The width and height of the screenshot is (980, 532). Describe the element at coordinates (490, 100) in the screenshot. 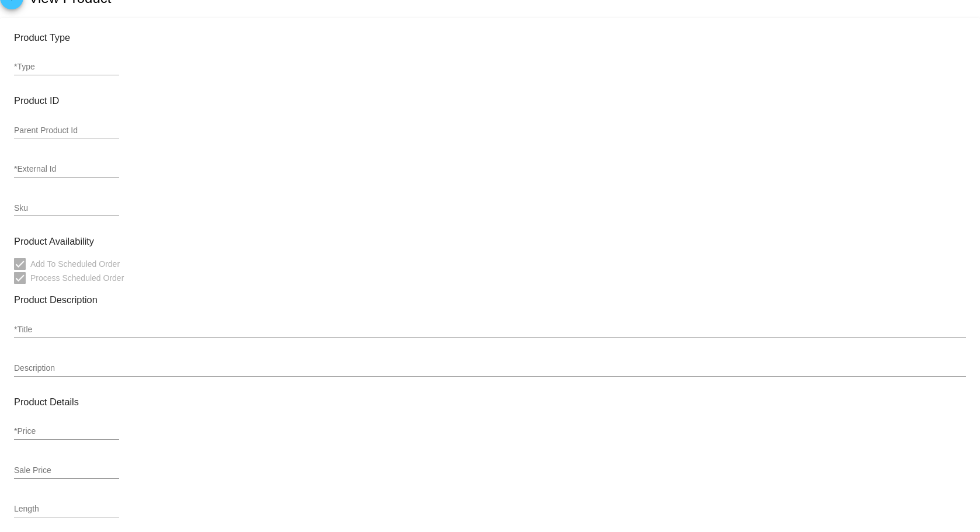

I see `h3: Product ID` at that location.